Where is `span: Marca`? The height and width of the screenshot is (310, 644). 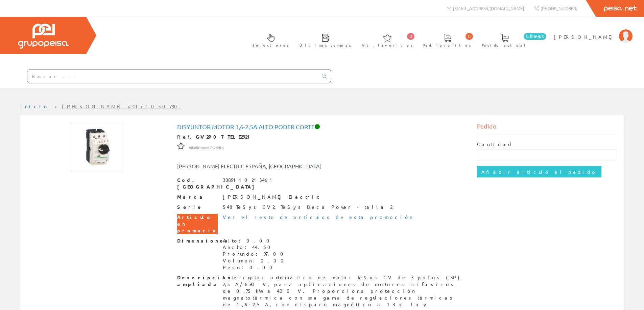
span: Marca is located at coordinates (197, 197).